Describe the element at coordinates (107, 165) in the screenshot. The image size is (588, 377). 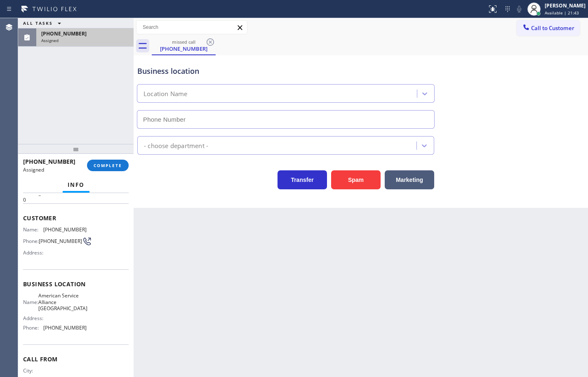
I see `span: COMPLETE` at that location.